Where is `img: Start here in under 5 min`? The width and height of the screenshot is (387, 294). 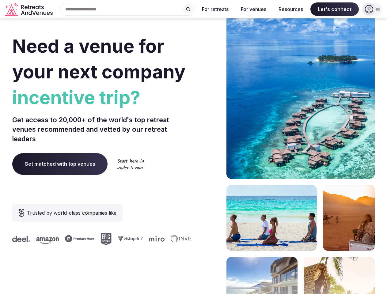 img: Start here in under 5 min is located at coordinates (130, 164).